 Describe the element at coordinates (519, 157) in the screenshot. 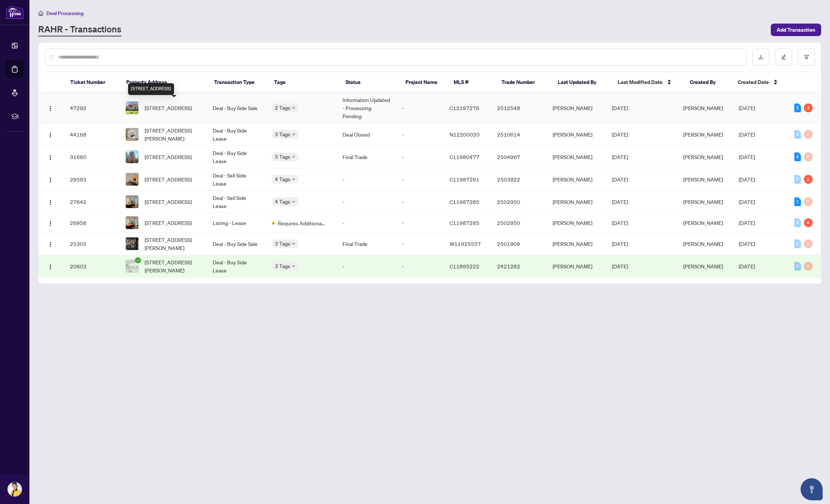

I see `td: 2504967` at that location.